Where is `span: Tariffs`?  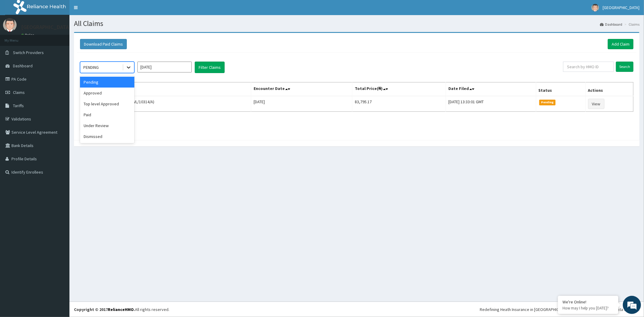 span: Tariffs is located at coordinates (18, 106).